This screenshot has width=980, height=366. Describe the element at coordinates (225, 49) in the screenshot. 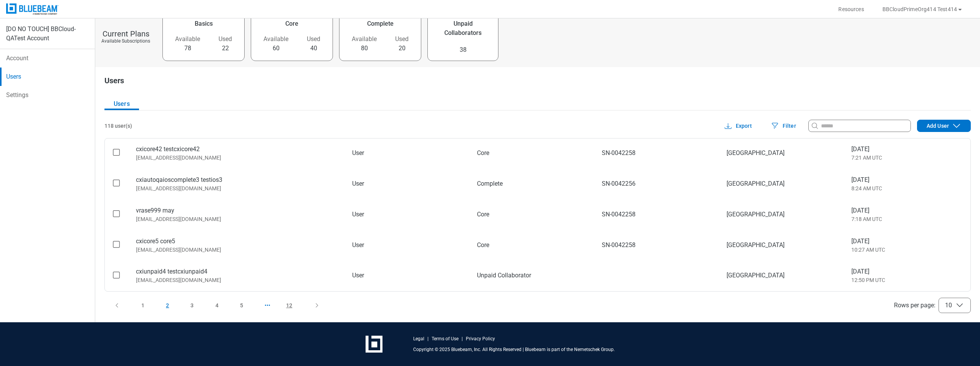

I see `span: 22` at that location.